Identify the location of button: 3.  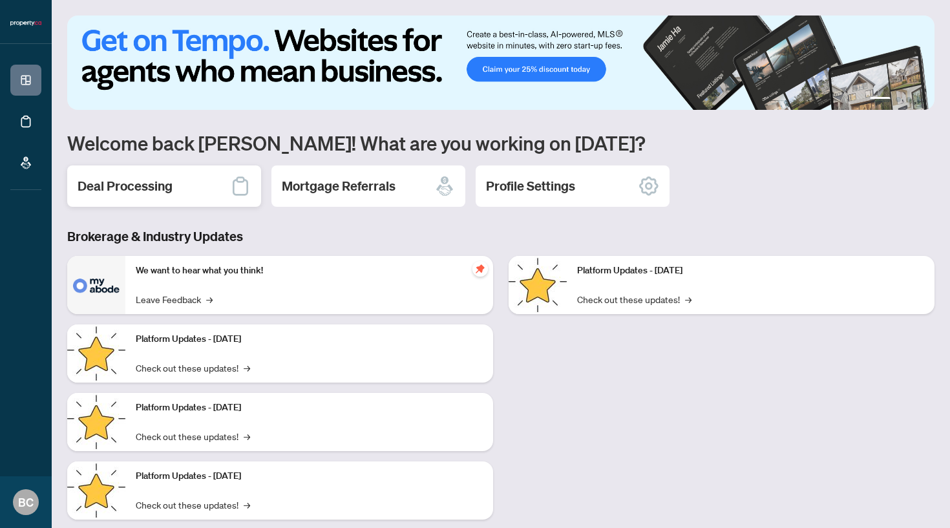
(908, 99).